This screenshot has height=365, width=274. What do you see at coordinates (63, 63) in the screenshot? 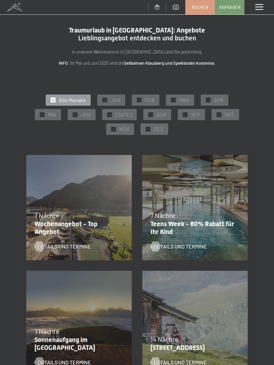
I see `strong: INFO` at bounding box center [63, 63].